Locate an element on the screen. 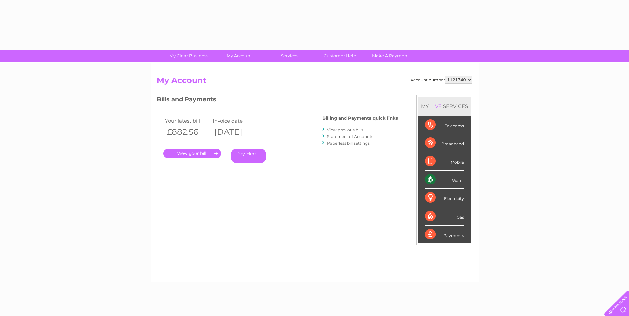  h4: Billing and Payments quick links is located at coordinates (360, 118).